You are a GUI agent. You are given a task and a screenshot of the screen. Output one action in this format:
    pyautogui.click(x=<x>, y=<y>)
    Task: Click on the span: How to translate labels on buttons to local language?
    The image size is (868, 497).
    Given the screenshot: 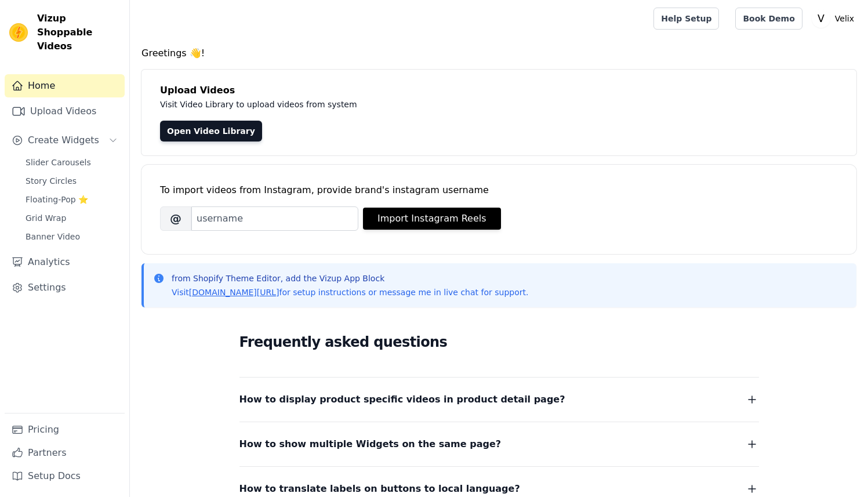 What is the action you would take?
    pyautogui.click(x=380, y=489)
    